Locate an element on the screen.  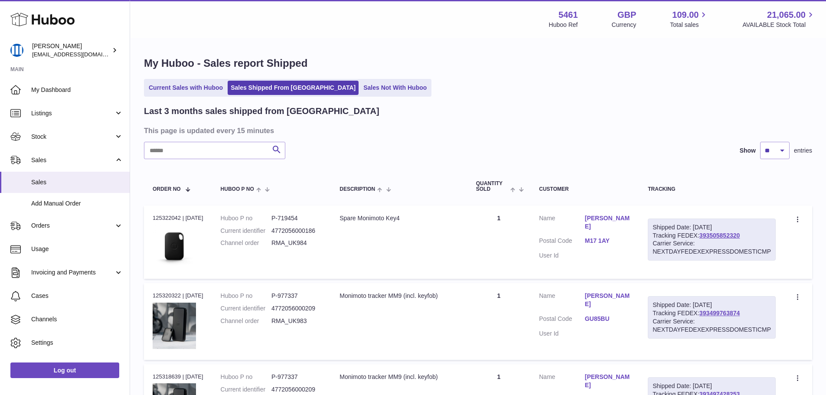
span: Usage is located at coordinates (77, 249).